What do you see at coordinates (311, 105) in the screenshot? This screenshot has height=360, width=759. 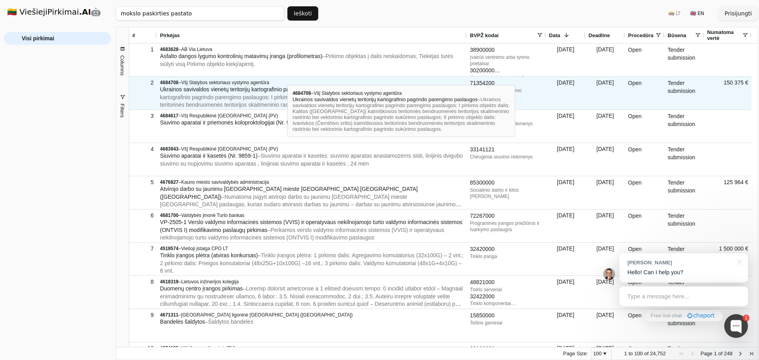 I see `span: – Ukrainos savivaldos vienetų teritorijų kartografinio pagrindo parengimo paslaugos: I pirkimo ob...` at bounding box center [311, 105].